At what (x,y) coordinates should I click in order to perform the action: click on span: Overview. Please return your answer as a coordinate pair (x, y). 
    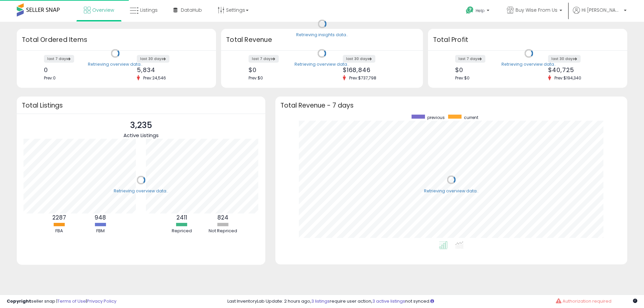
    Looking at the image, I should click on (103, 10).